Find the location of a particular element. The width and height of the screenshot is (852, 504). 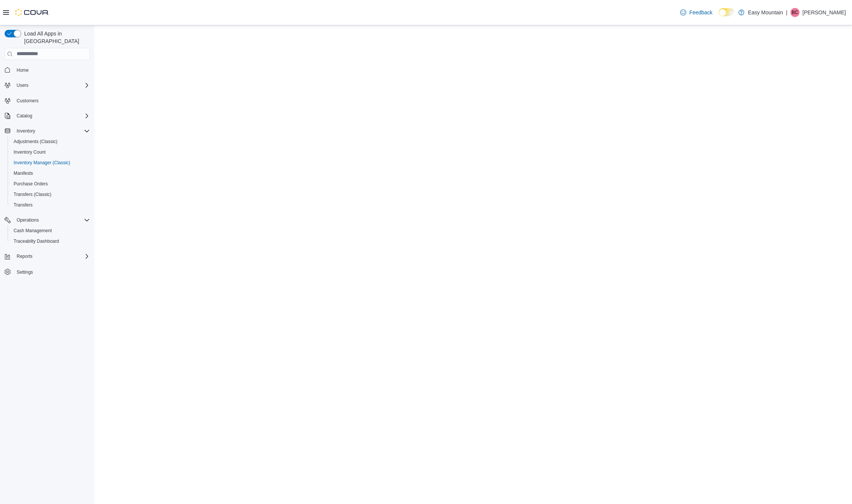

a: Adjustments (Classic) is located at coordinates (35, 142).